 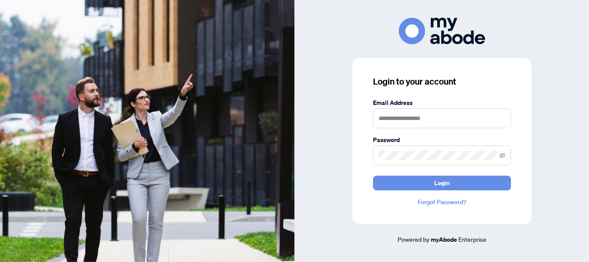 I want to click on span: Login, so click(x=442, y=183).